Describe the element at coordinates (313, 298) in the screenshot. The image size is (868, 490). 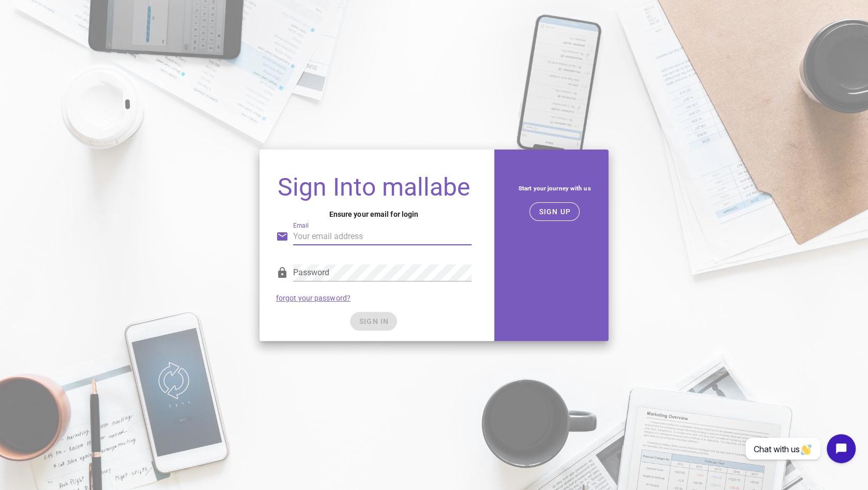
I see `a: forgot your password?` at that location.